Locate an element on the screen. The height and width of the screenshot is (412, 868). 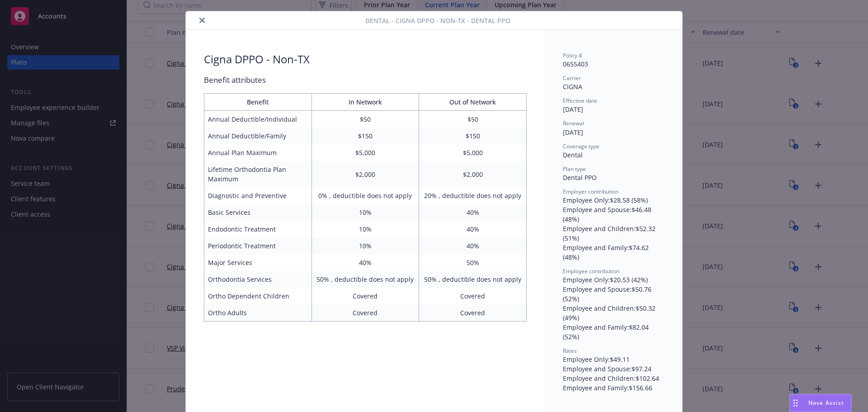
td: 0% , deductible does not apply is located at coordinates (365, 195).